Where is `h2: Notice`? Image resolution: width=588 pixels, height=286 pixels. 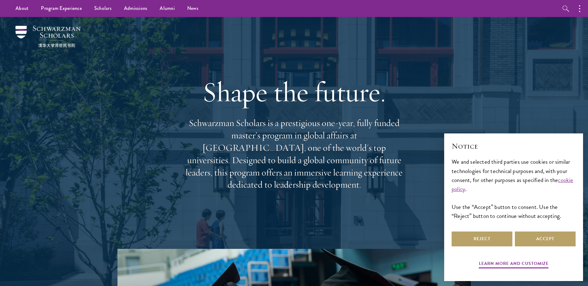
h2: Notice is located at coordinates (514, 146).